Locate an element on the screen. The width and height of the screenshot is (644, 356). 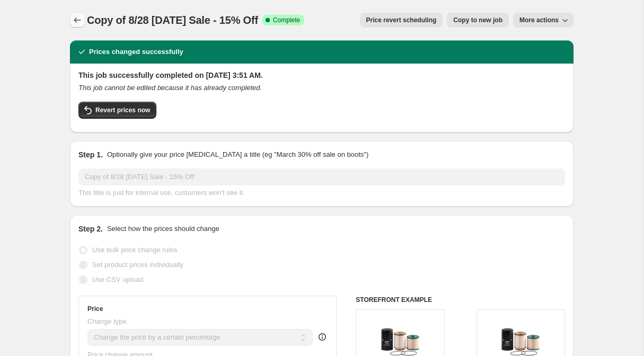
div: help is located at coordinates (322, 337).